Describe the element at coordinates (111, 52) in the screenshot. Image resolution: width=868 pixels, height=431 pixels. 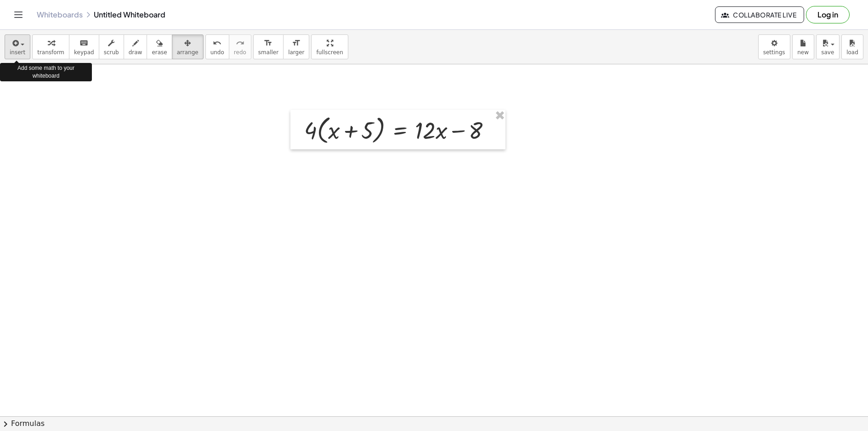
I see `span: scrub` at that location.